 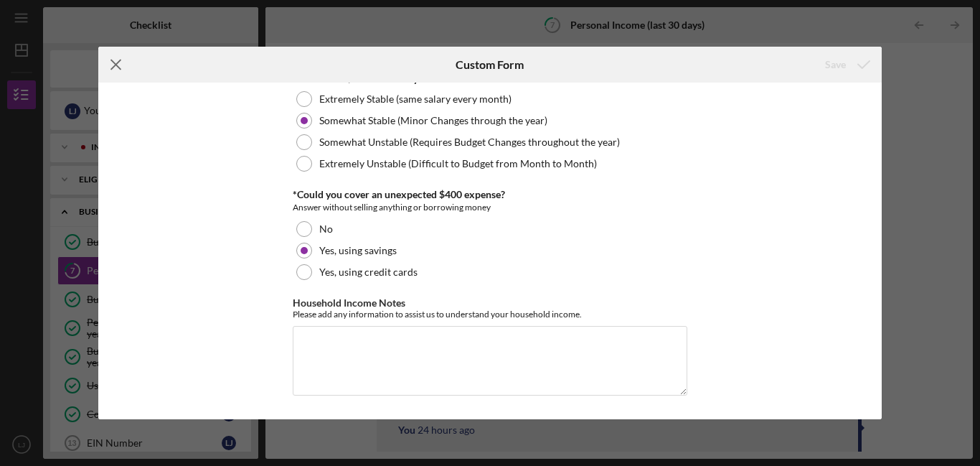 I want to click on label: Household Income Notes, so click(x=348, y=302).